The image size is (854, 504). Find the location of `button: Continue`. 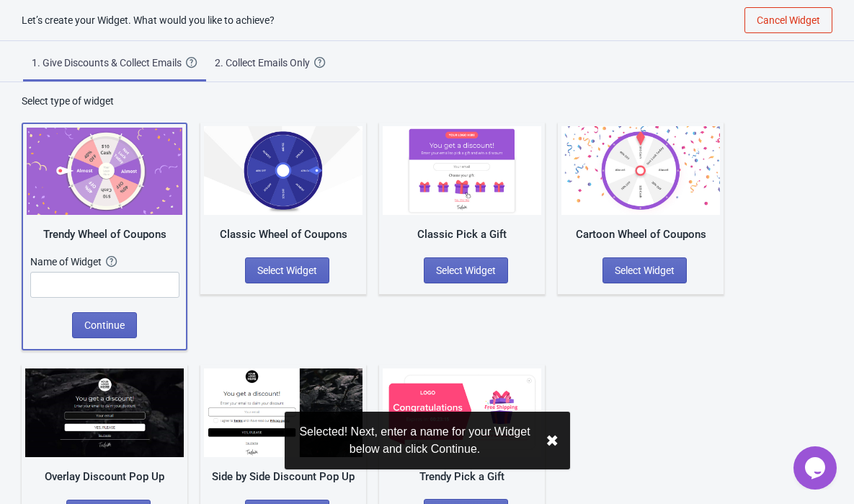

button: Continue is located at coordinates (105, 325).